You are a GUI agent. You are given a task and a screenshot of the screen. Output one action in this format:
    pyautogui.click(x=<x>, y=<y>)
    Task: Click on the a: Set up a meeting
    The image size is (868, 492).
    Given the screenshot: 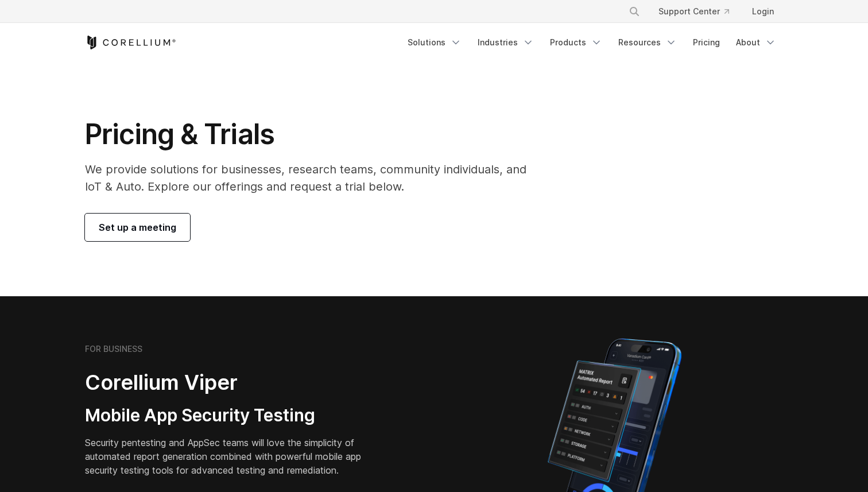 What is the action you would take?
    pyautogui.click(x=137, y=227)
    